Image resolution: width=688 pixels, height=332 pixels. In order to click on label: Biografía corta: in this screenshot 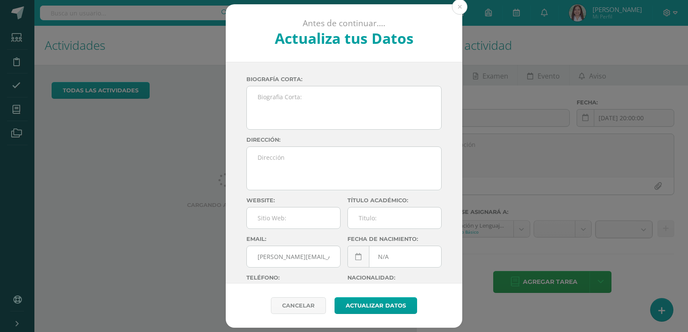, I will do `click(344, 79)`.